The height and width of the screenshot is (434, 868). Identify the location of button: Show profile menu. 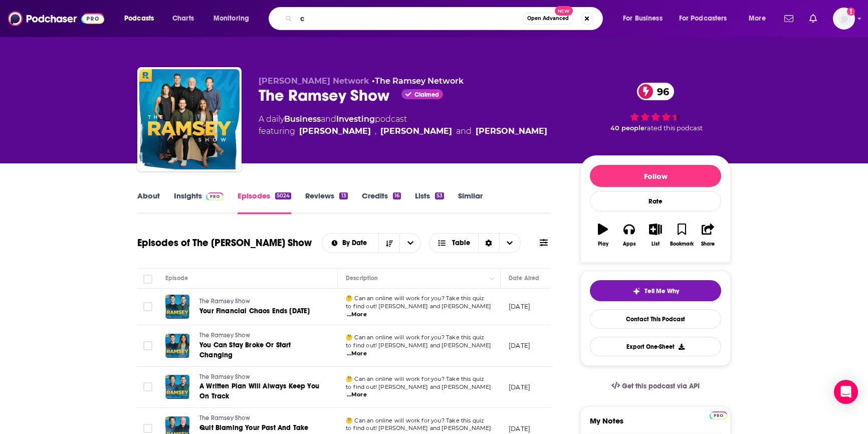
(844, 18).